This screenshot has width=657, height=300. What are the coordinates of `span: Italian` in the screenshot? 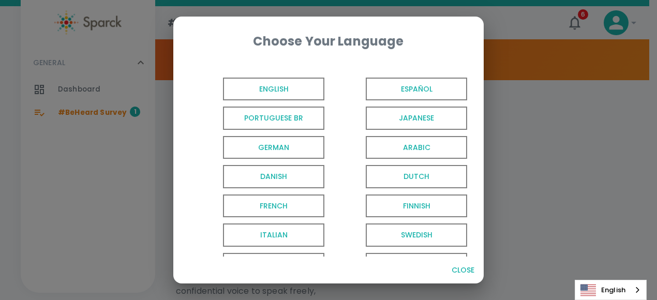 It's located at (274, 235).